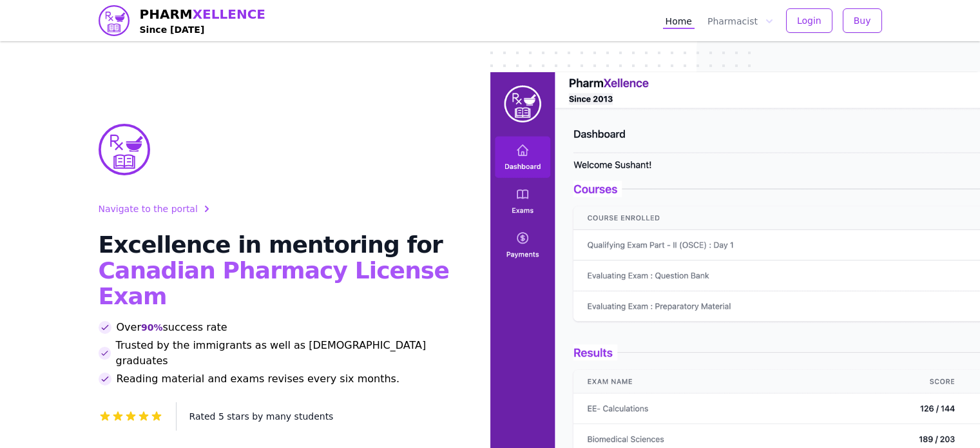  Describe the element at coordinates (125, 149) in the screenshot. I see `img: PharmXellence Logo` at that location.